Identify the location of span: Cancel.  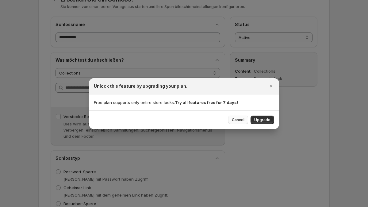
(238, 120).